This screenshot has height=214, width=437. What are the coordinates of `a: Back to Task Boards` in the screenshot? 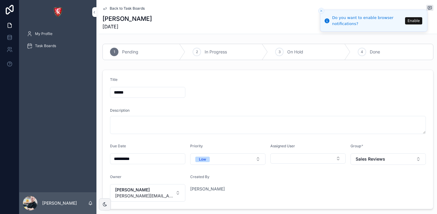 It's located at (123, 8).